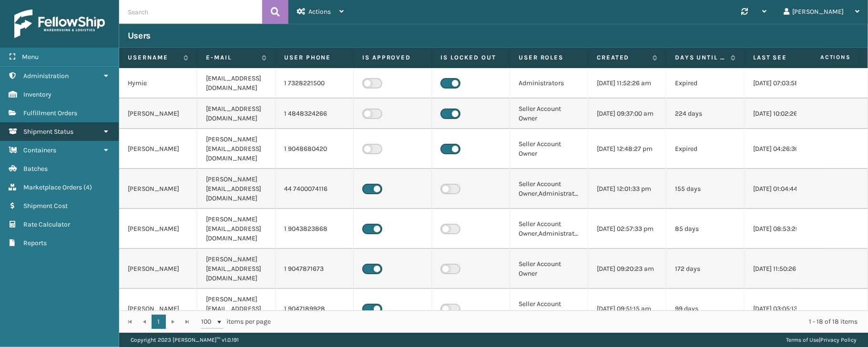 This screenshot has width=868, height=347. Describe the element at coordinates (46, 76) in the screenshot. I see `span: Administration` at that location.